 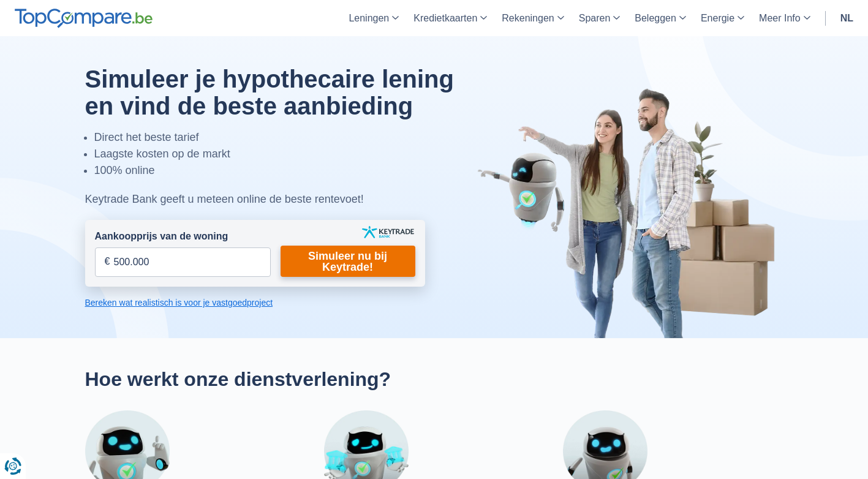 I want to click on div: Keytrade Bank geeft u meteen online de beste rentevoet!, so click(x=285, y=199).